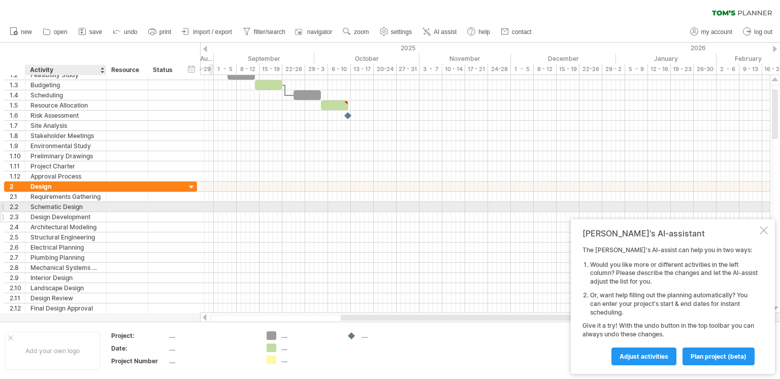  What do you see at coordinates (65, 146) in the screenshot?
I see `div: Environmental Study` at bounding box center [65, 146].